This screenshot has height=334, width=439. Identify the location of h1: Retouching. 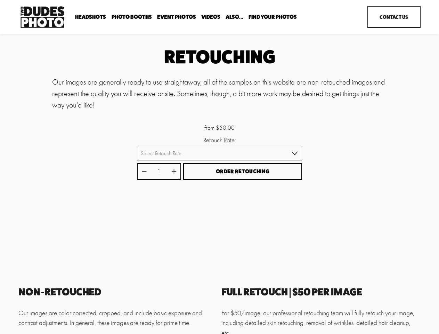
(219, 57).